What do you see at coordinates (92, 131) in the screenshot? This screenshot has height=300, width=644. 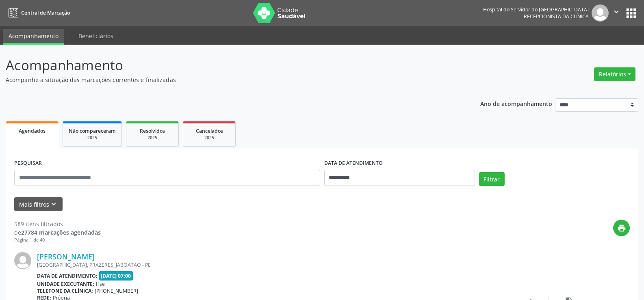 I see `span: Não compareceram` at bounding box center [92, 131].